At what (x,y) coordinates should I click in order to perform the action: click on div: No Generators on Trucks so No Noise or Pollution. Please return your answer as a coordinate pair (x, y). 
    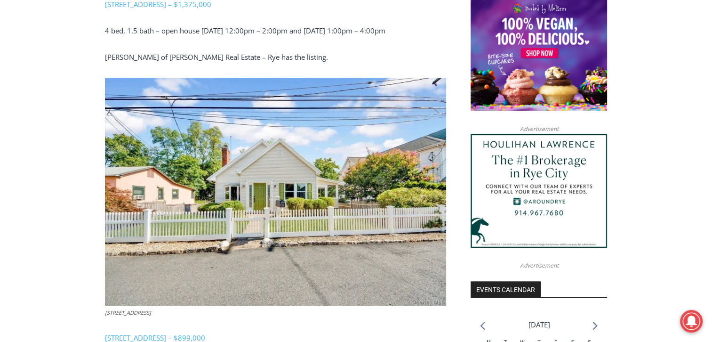
    Looking at the image, I should click on (147, 21).